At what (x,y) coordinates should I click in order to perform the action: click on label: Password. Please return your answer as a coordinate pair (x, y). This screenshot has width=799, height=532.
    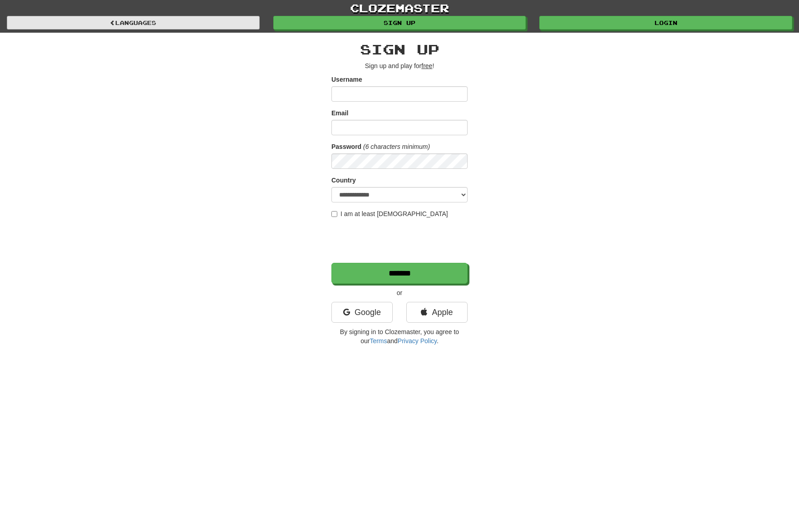
    Looking at the image, I should click on (346, 146).